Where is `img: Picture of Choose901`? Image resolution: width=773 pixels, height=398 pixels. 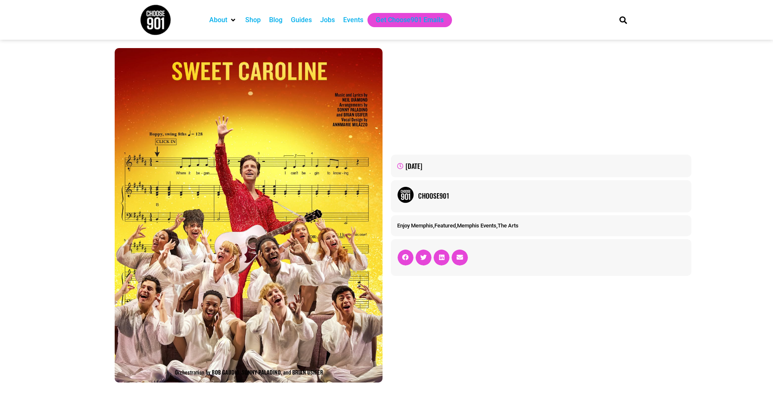 img: Picture of Choose901 is located at coordinates (405, 195).